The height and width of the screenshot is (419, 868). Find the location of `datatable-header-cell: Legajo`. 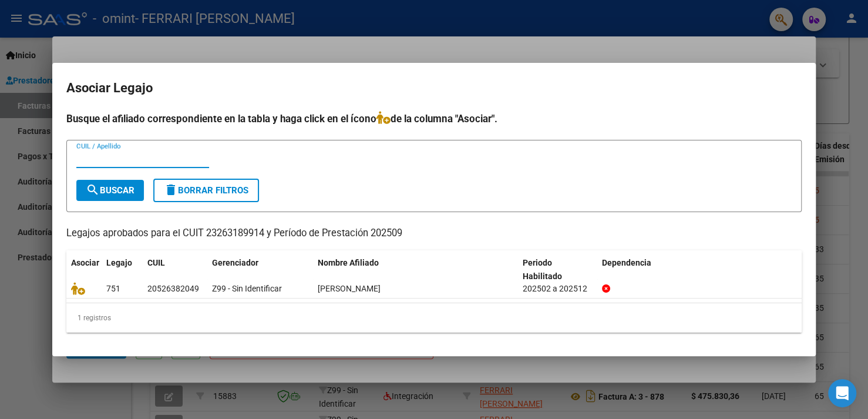

datatable-header-cell: Legajo is located at coordinates (123, 270).